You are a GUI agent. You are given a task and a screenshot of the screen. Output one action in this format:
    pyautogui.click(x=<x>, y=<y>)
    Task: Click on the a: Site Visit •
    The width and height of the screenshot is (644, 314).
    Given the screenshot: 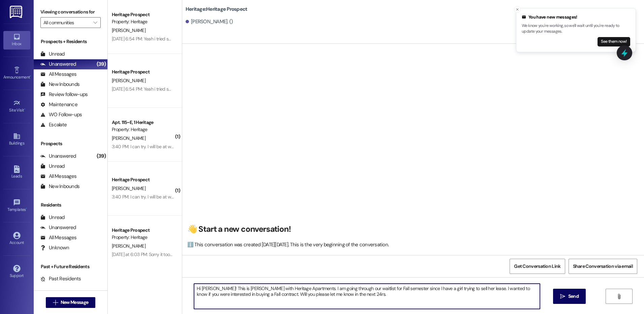 What is the action you would take?
    pyautogui.click(x=17, y=106)
    